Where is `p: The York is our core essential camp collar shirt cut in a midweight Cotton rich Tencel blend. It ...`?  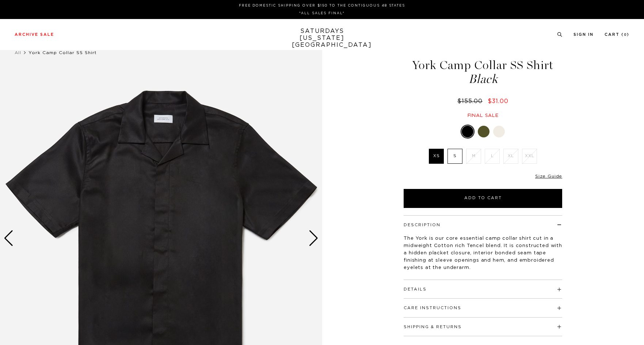
p: The York is our core essential camp collar shirt cut in a midweight Cotton rich Tencel blend. It ... is located at coordinates (483, 253).